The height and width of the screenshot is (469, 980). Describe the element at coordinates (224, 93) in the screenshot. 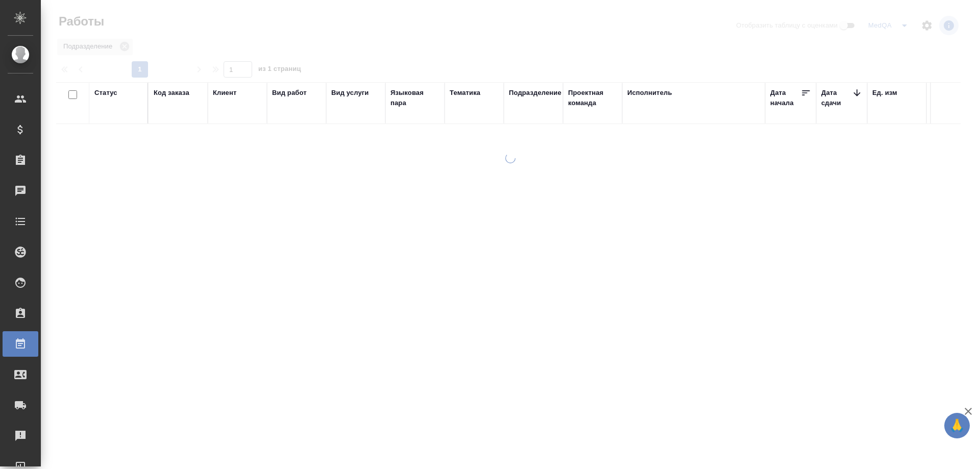

I see `div: Клиент` at that location.